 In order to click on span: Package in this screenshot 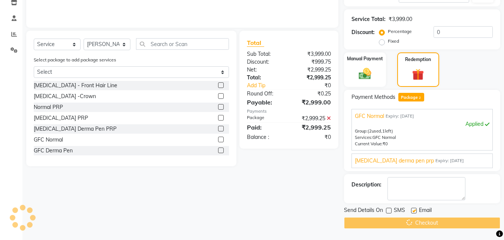, I will do `click(411, 97)`.